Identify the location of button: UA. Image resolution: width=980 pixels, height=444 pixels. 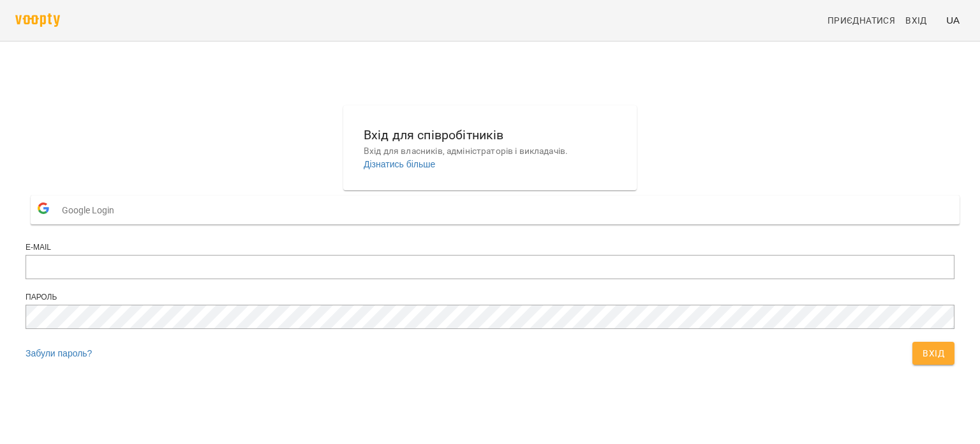
(952, 20).